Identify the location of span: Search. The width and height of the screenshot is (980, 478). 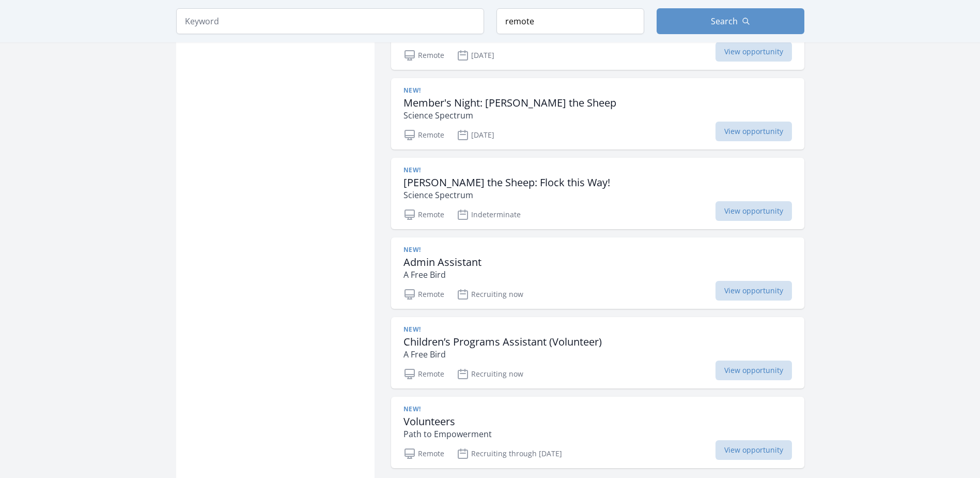
(724, 21).